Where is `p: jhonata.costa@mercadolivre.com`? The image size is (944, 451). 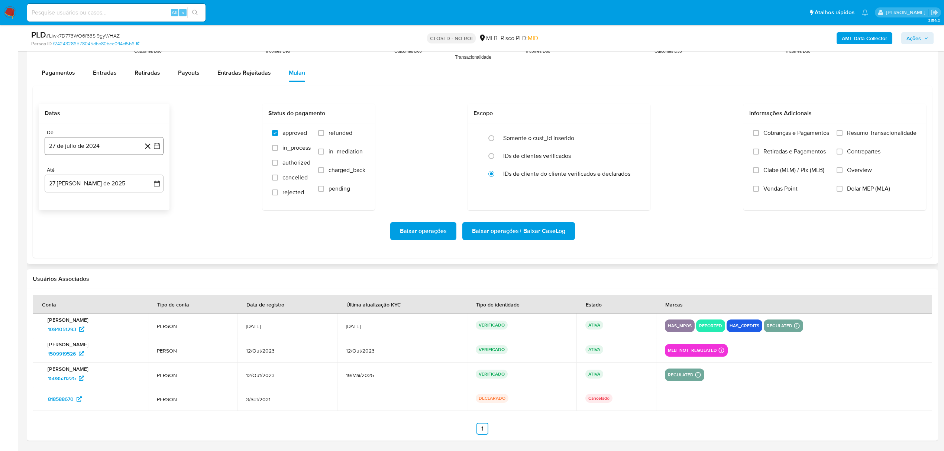
p: jhonata.costa@mercadolivre.com is located at coordinates (907, 12).